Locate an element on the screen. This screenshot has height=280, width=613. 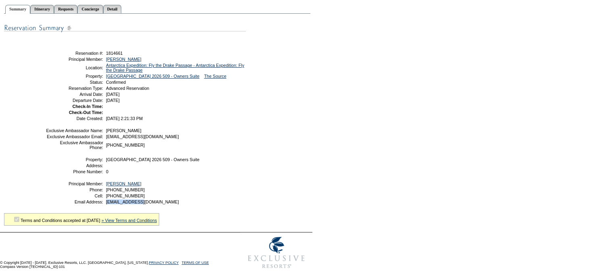
td: Phone Number: is located at coordinates (74, 172).